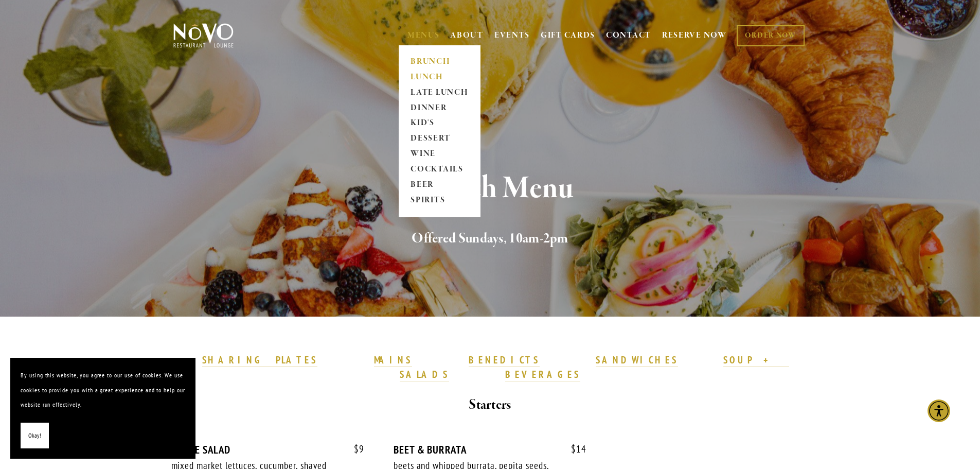  I want to click on a: WINE, so click(440, 154).